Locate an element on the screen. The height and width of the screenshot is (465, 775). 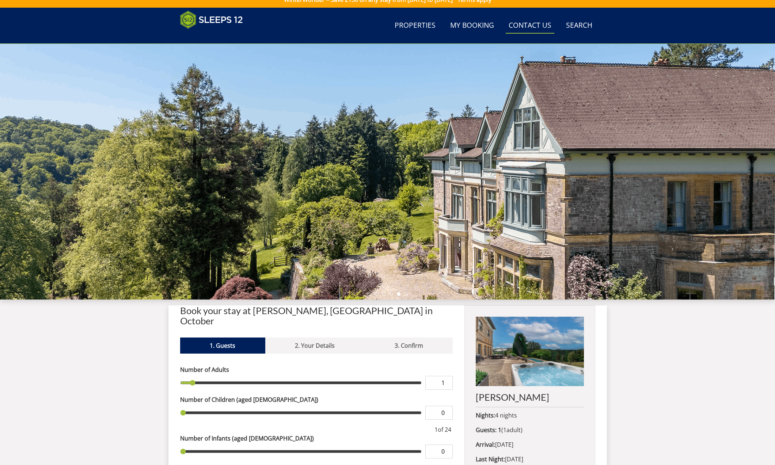
p: 4 nights is located at coordinates (529, 415).